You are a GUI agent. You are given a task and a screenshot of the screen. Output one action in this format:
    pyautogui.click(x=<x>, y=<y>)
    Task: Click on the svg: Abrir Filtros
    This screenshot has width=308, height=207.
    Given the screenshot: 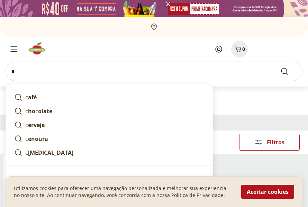 What is the action you would take?
    pyautogui.click(x=259, y=142)
    